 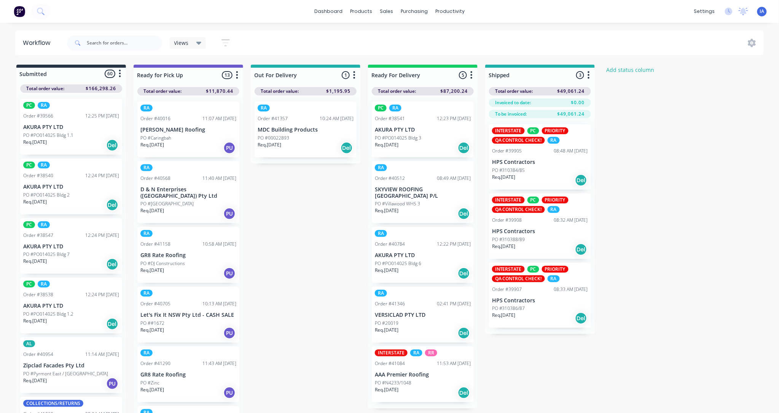 What do you see at coordinates (155, 304) in the screenshot?
I see `div: Order #40705` at bounding box center [155, 304].